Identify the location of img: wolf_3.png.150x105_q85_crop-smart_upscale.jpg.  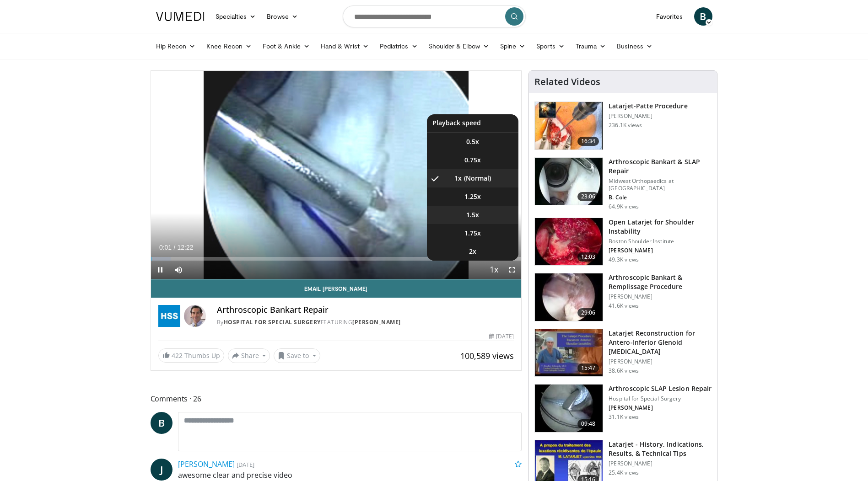
(569, 297).